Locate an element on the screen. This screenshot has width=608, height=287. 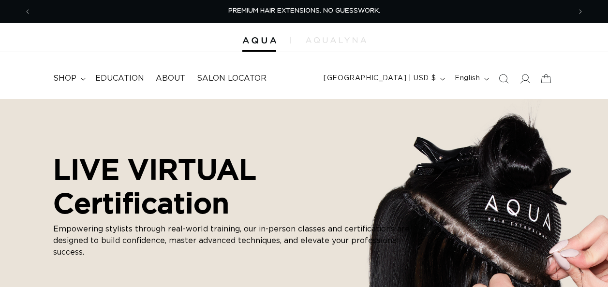
span: English is located at coordinates (467, 78).